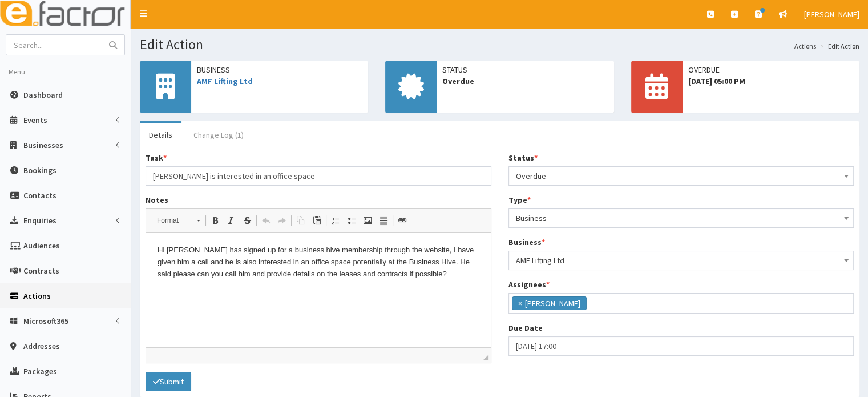 This screenshot has height=397, width=868. Describe the element at coordinates (300, 221) in the screenshot. I see `a: Copy (Ctrl+C)` at that location.